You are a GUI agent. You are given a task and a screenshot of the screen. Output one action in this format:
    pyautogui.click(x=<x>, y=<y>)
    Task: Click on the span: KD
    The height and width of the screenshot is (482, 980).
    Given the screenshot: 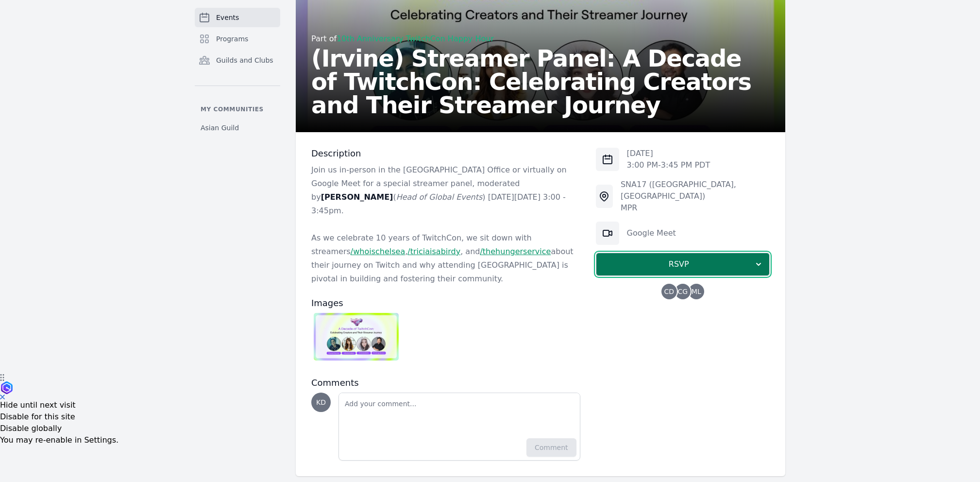 What is the action you would take?
    pyautogui.click(x=321, y=402)
    